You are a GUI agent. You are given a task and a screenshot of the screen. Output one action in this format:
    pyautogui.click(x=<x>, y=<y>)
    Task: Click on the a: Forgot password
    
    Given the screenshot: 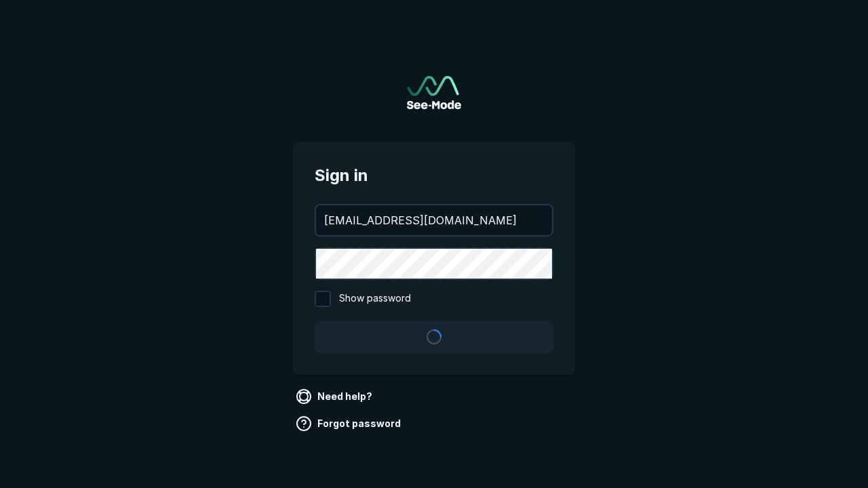 What is the action you would take?
    pyautogui.click(x=349, y=423)
    